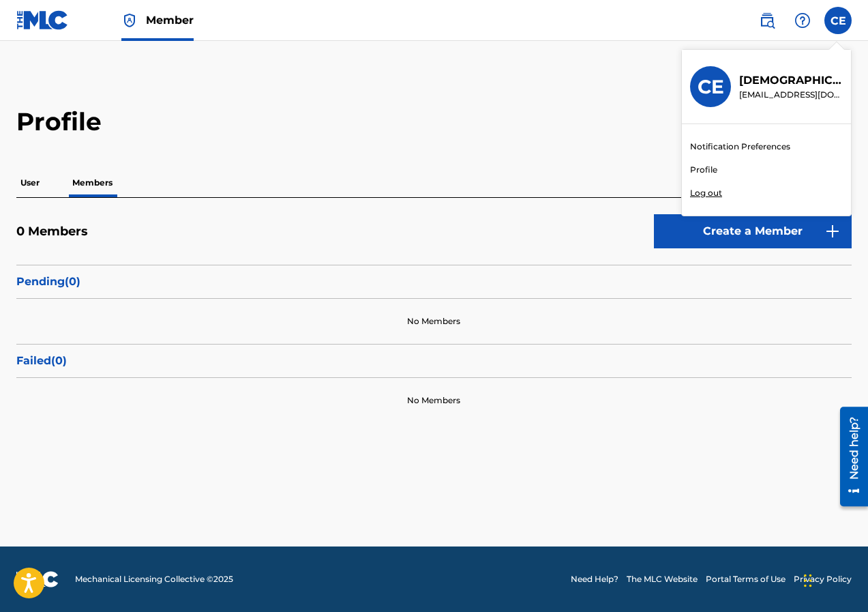  What do you see at coordinates (791, 95) in the screenshot?
I see `p: alien4lifeent@gmail.com` at bounding box center [791, 95].